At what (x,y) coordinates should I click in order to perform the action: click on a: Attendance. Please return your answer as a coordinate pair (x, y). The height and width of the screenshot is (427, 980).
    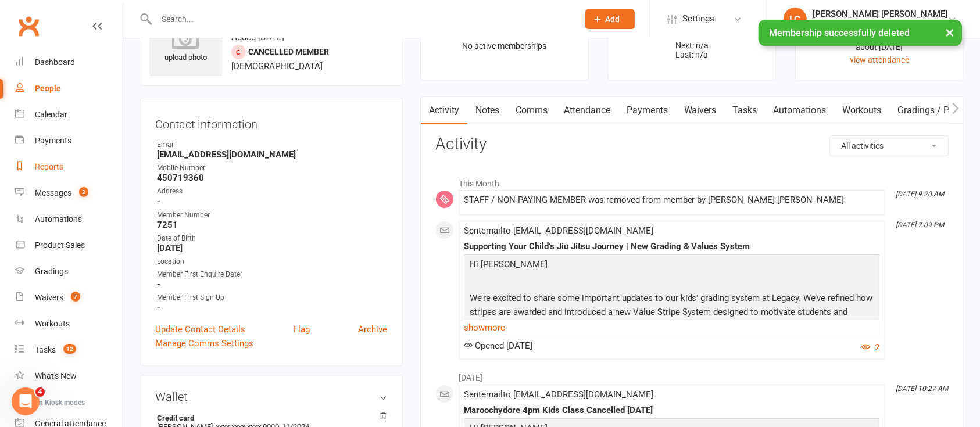
    Looking at the image, I should click on (587, 110).